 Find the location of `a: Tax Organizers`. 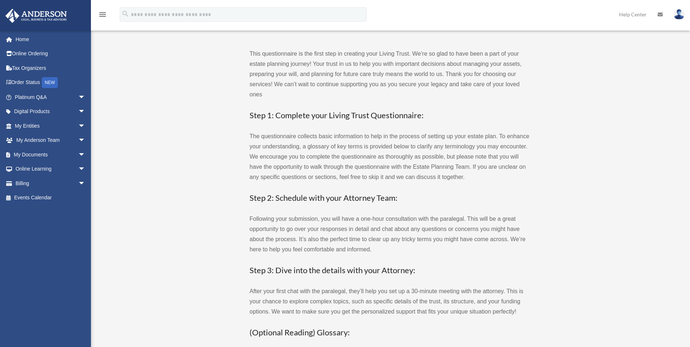

a: Tax Organizers is located at coordinates (51, 68).